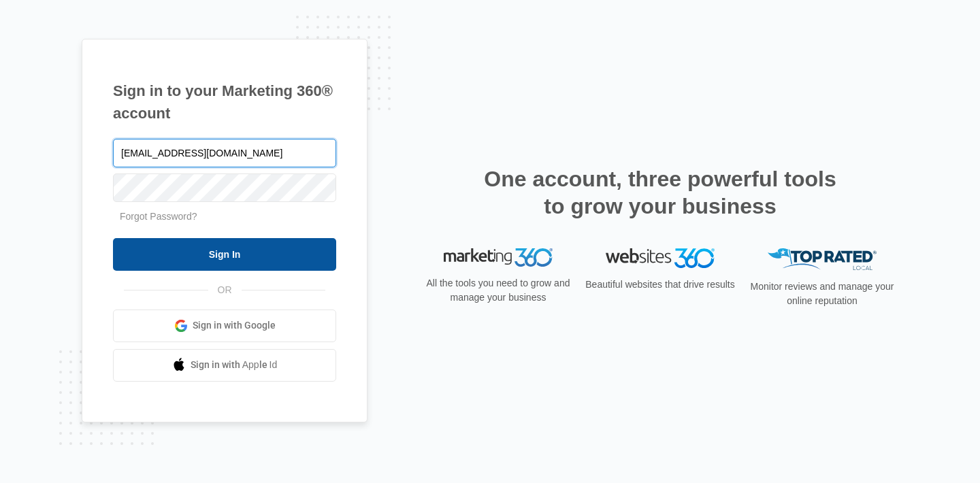 The height and width of the screenshot is (483, 980). Describe the element at coordinates (158, 217) in the screenshot. I see `a: Forgot Password?` at that location.